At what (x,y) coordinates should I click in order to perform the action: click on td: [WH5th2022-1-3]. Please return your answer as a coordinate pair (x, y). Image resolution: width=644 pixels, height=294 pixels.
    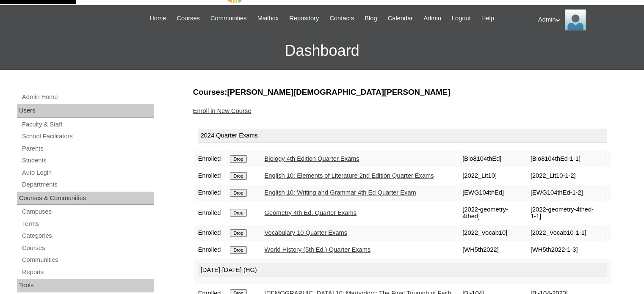
    Looking at the image, I should click on (564, 250).